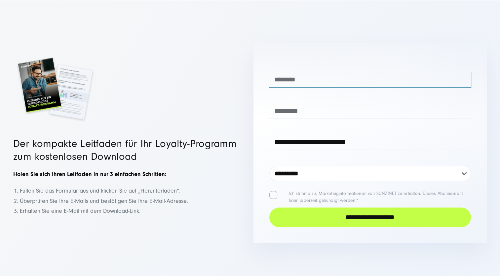  Describe the element at coordinates (133, 211) in the screenshot. I see `li: Erhalten Sie eine E-Mail mit dem Download-Link.` at that location.